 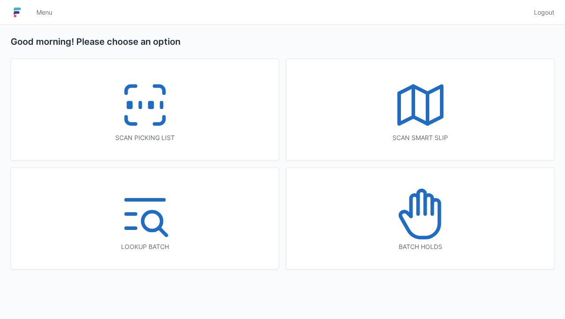 I want to click on a: Batch holds, so click(x=420, y=219).